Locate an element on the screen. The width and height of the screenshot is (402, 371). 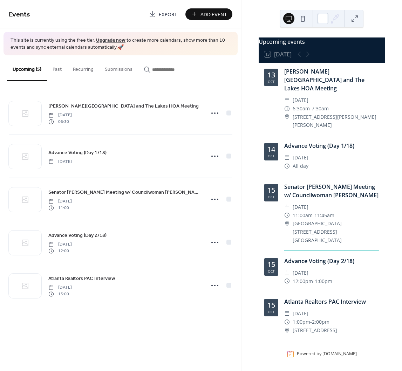
span: Atlanta Realtors PAC Interview is located at coordinates (82, 279).